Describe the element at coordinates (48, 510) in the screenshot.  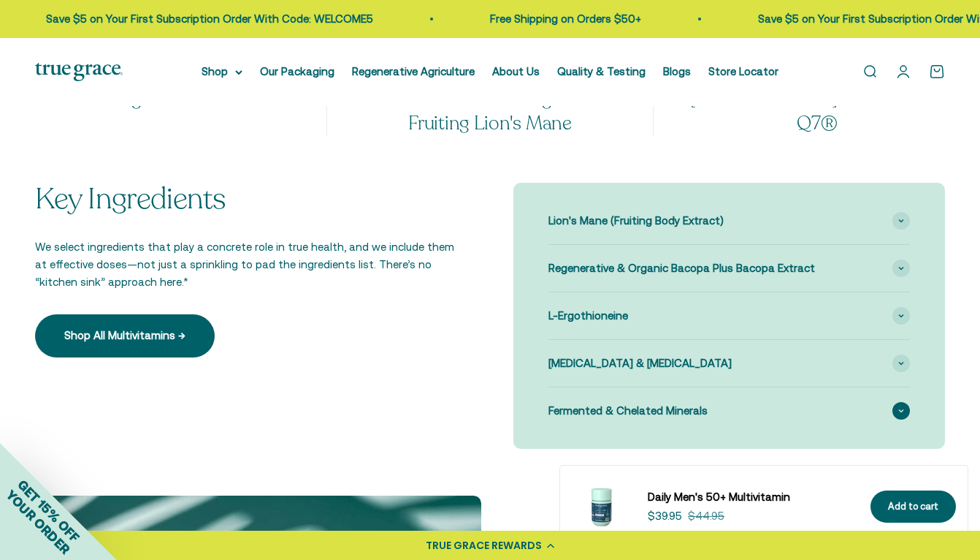
I see `span: GET 15% OFF` at that location.